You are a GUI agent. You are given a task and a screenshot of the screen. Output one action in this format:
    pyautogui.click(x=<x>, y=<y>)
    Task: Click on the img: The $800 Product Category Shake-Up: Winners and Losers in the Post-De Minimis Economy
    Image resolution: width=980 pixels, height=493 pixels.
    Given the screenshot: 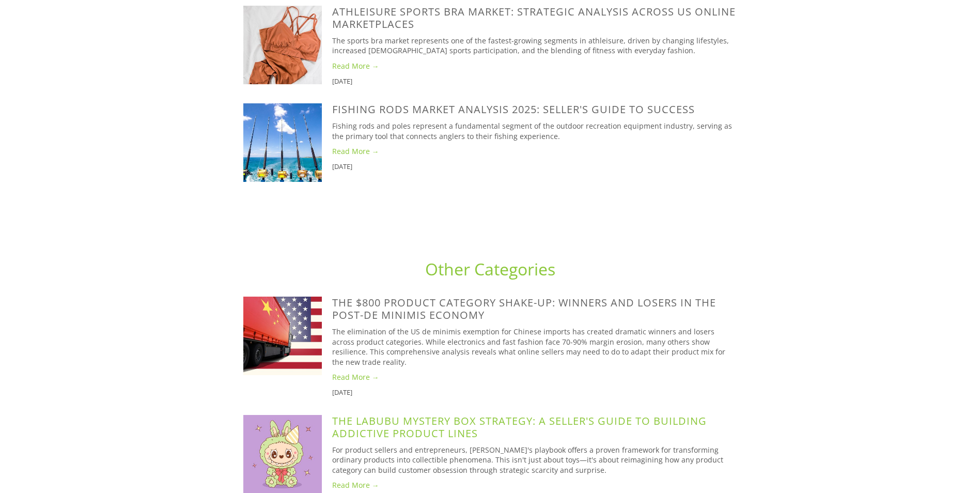 What is the action you would take?
    pyautogui.click(x=283, y=336)
    